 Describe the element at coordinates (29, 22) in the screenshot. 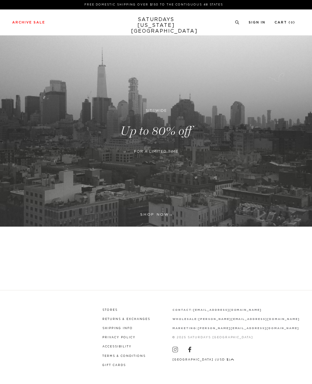

I see `a: Archive Sale` at that location.